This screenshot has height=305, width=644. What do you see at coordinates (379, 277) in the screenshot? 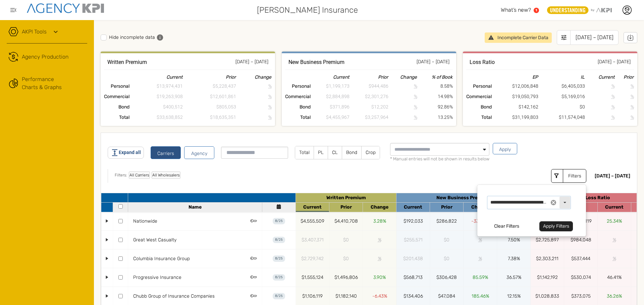
I see `div: Network -14.89%` at bounding box center [379, 277].